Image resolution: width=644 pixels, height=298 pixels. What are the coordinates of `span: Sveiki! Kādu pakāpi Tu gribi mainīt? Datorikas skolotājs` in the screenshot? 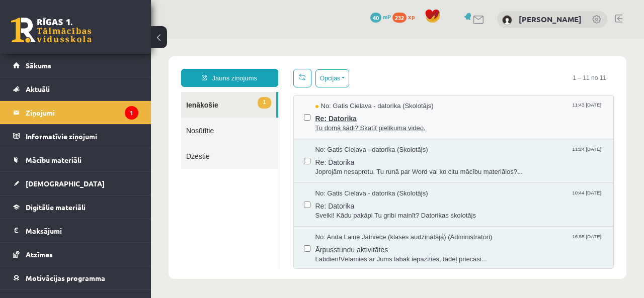 It's located at (309, 177).